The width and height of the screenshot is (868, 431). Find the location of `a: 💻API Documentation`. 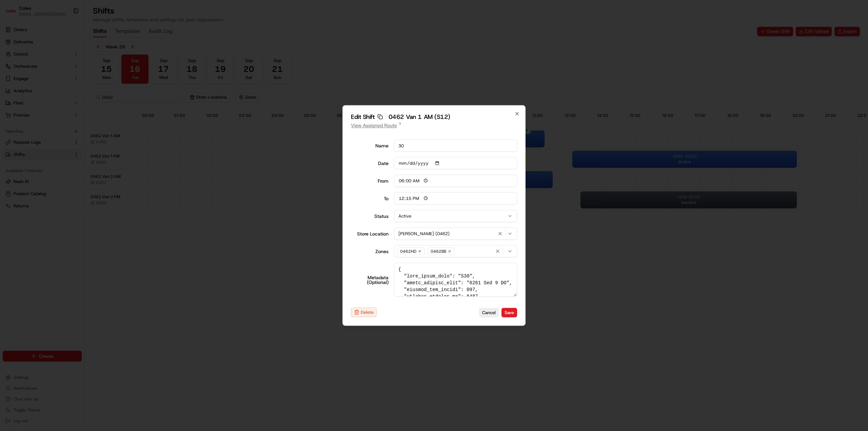

a: 💻API Documentation is located at coordinates (83, 102).